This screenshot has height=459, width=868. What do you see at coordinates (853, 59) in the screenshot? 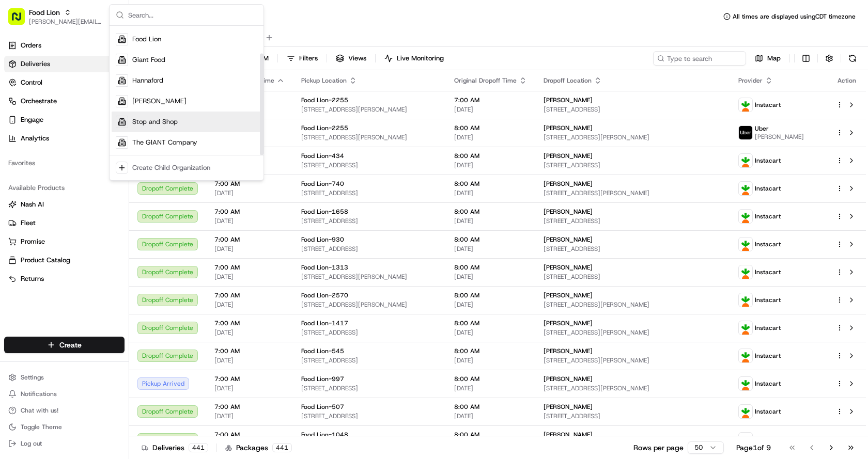
I see `button: Refresh` at bounding box center [853, 59].